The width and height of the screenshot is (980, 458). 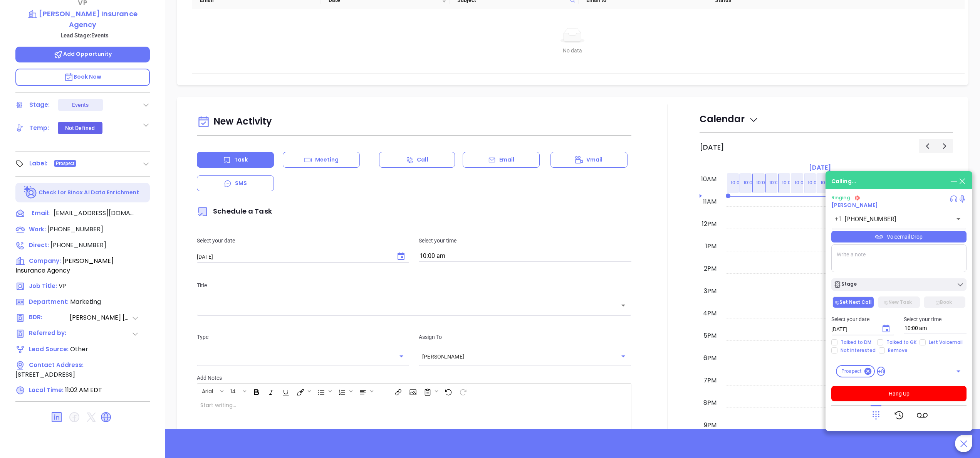 I want to click on button: Next day, so click(x=944, y=145).